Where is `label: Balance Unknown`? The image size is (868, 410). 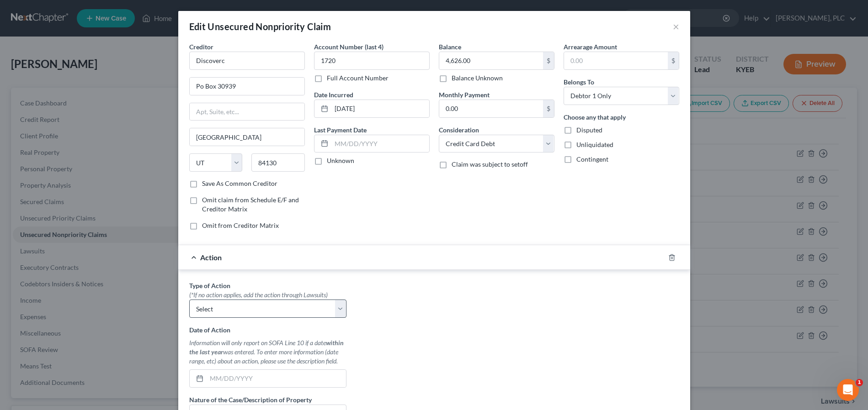 label: Balance Unknown is located at coordinates (477, 78).